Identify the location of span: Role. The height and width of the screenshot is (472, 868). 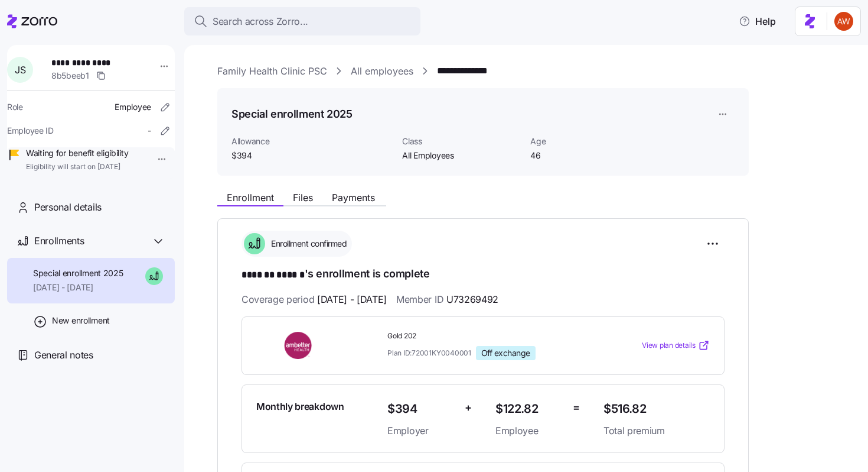
(15, 107).